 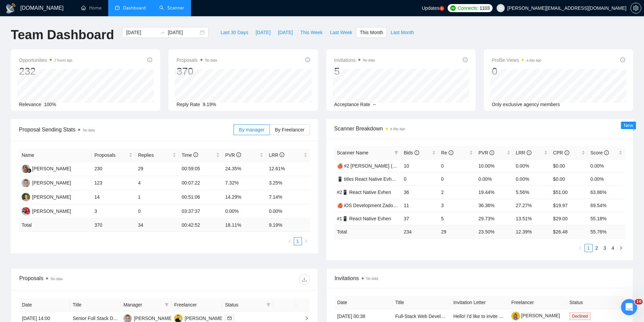 What do you see at coordinates (569, 218) in the screenshot?
I see `td: $29.00` at bounding box center [569, 218].